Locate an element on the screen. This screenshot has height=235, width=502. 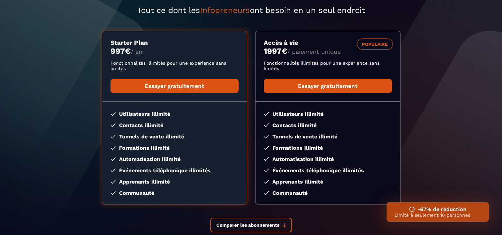
div: POPULAIRE is located at coordinates (375, 44).